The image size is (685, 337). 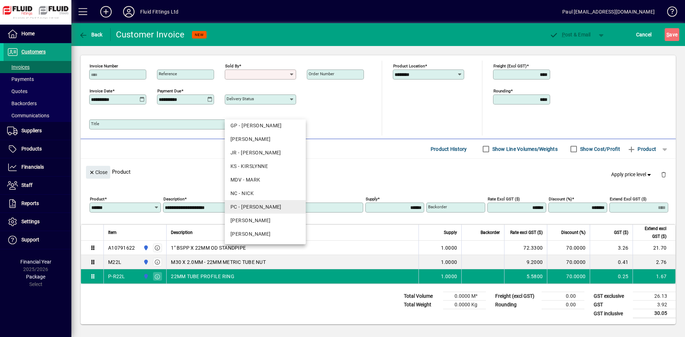 I want to click on mat-label: Rounding, so click(x=502, y=91).